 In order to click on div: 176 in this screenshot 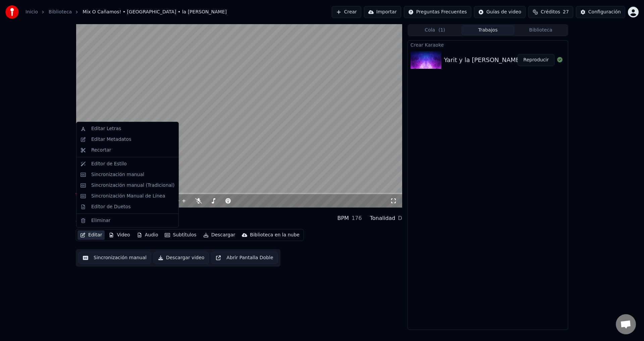, I will do `click(356, 218)`.